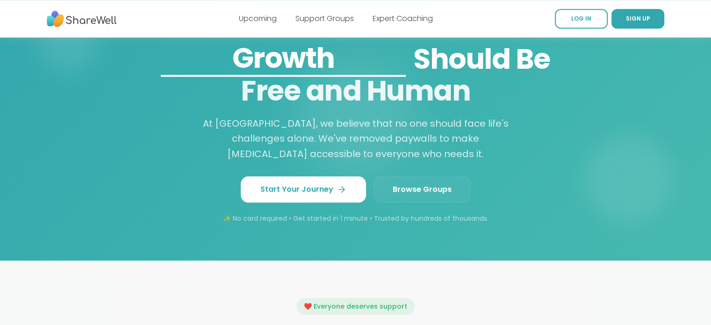 This screenshot has width=711, height=325. What do you see at coordinates (355, 306) in the screenshot?
I see `div: ❤️ Everyone deserves support` at bounding box center [355, 306].